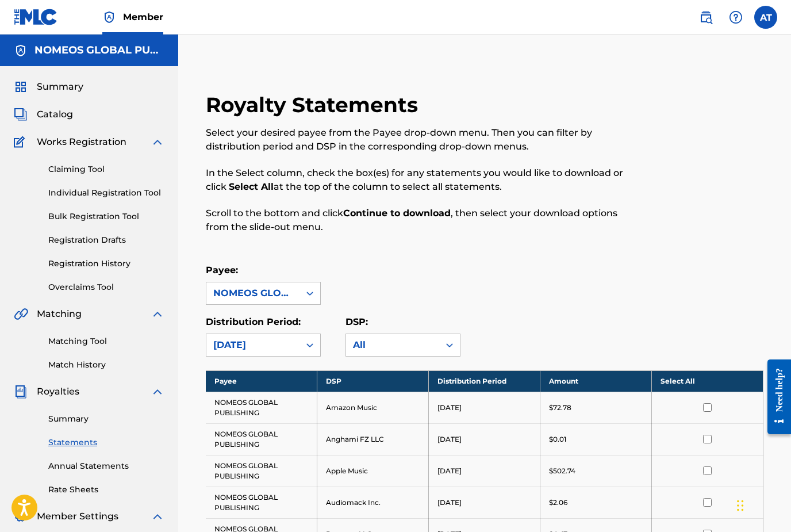  Describe the element at coordinates (762, 504) in the screenshot. I see `div: Widget de chat` at that location.